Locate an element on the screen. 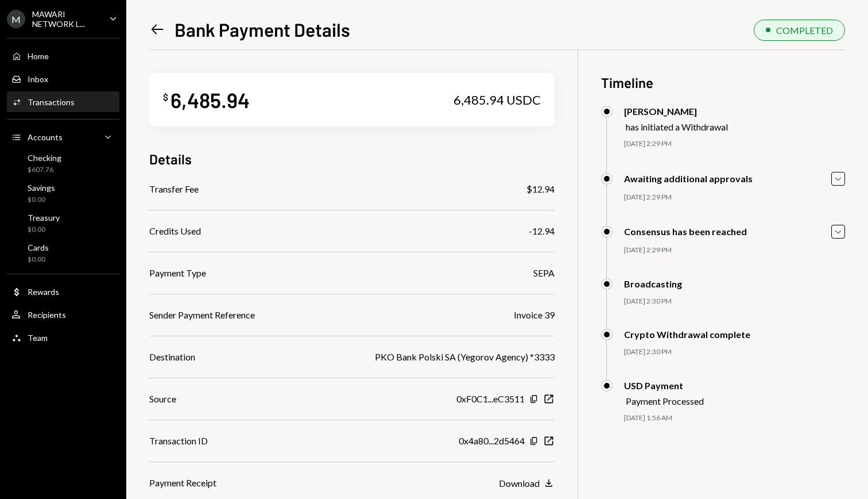  a: Treasury$0.00 is located at coordinates (63, 223).